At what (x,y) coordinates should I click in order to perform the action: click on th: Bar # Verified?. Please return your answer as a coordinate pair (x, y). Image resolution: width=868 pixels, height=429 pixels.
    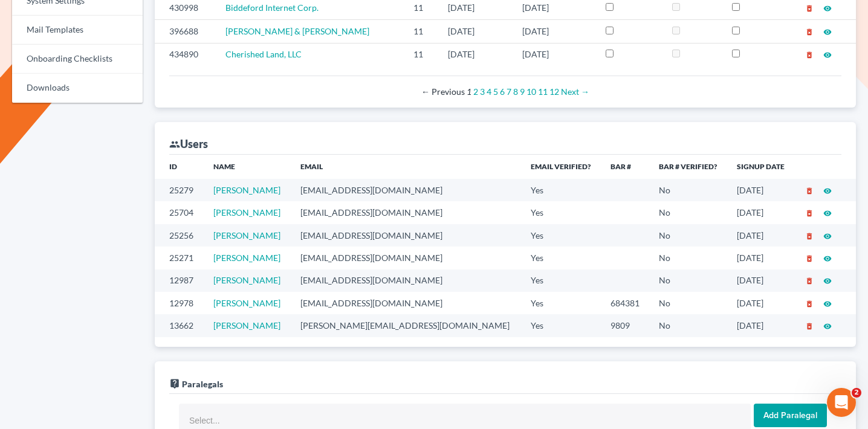
    Looking at the image, I should click on (688, 167).